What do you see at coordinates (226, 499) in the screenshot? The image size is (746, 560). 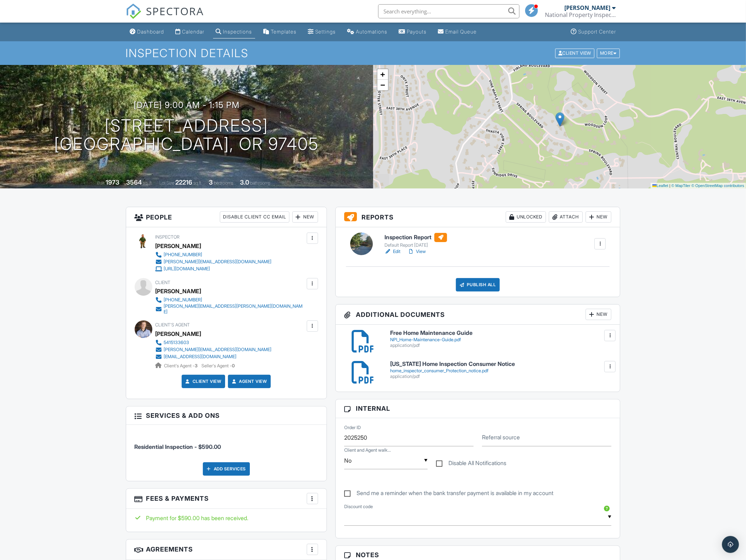 I see `h3: Fees & Payments` at bounding box center [226, 499].